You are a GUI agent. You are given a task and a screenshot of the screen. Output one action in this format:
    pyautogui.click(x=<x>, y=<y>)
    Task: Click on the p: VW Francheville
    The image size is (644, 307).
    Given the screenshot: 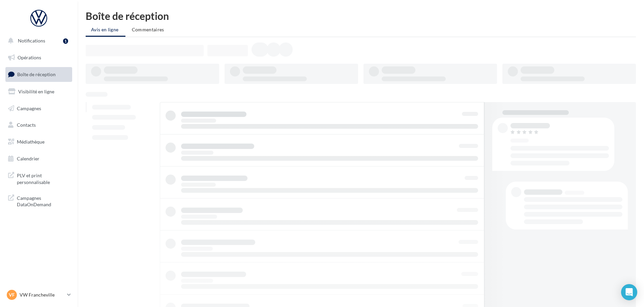 What is the action you would take?
    pyautogui.click(x=42, y=295)
    